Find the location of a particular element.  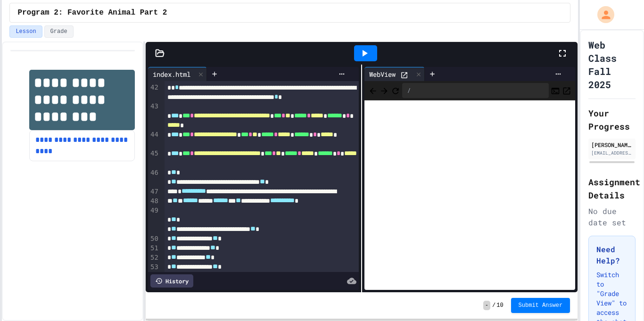

div: 51 is located at coordinates (154, 248).